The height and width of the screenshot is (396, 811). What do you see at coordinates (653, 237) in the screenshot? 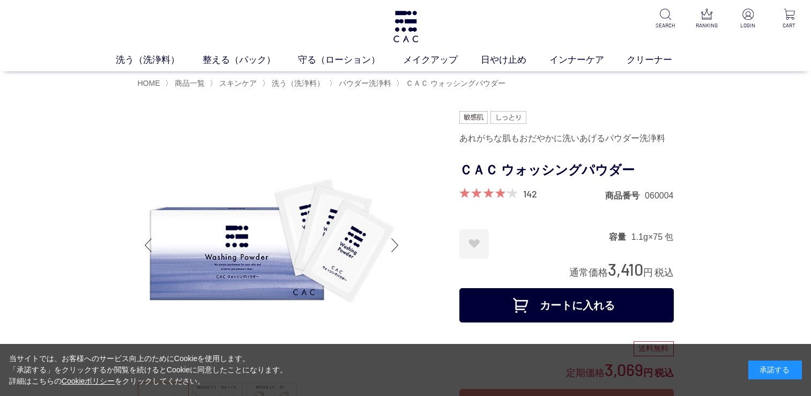
I see `dd: 1.1g×75 包` at bounding box center [653, 237].